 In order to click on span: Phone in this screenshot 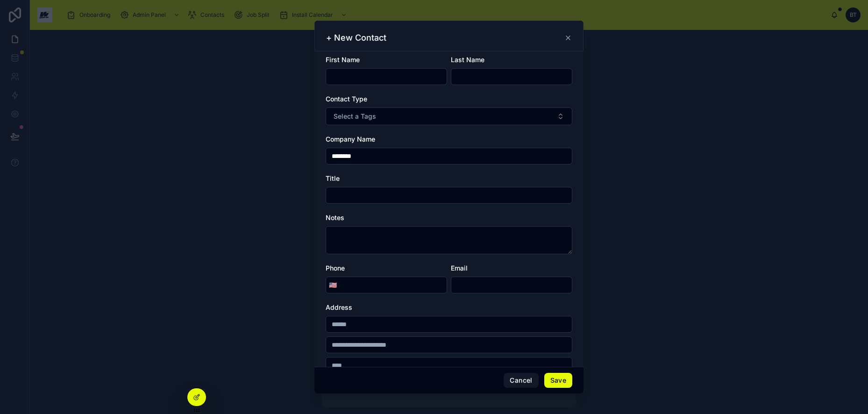, I will do `click(335, 268)`.